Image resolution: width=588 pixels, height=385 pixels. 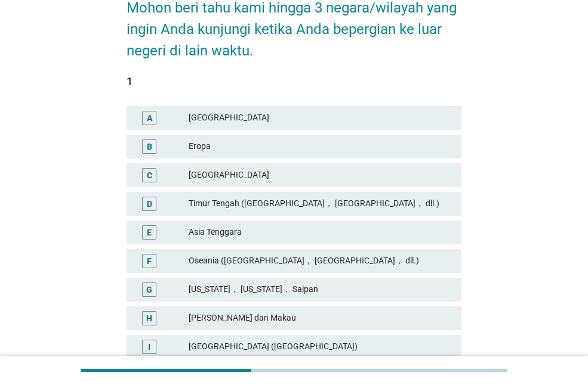 I want to click on div: I, so click(x=150, y=347).